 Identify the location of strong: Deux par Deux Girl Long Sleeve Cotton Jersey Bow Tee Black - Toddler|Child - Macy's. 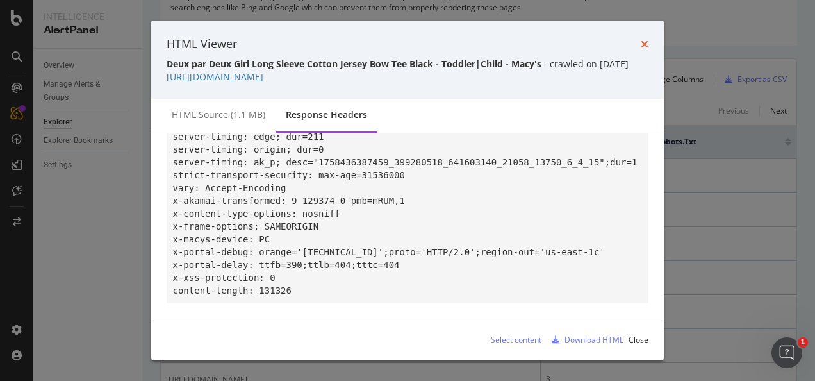
(354, 63).